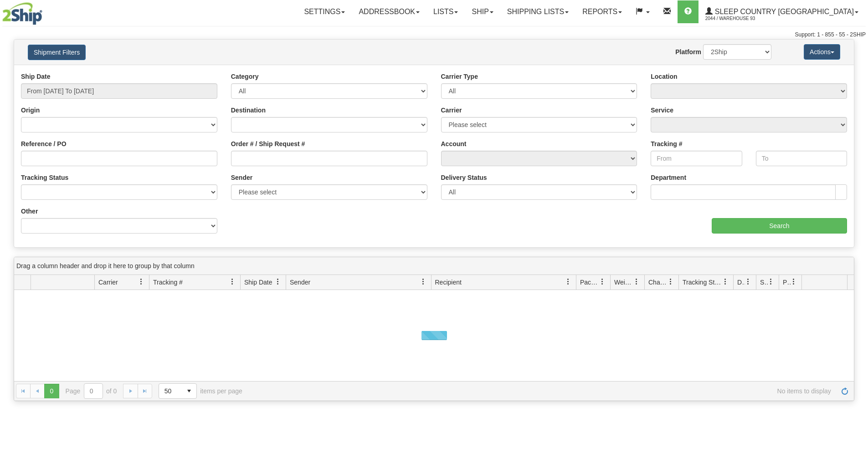  What do you see at coordinates (696, 159) in the screenshot?
I see `input: From` at bounding box center [696, 159].